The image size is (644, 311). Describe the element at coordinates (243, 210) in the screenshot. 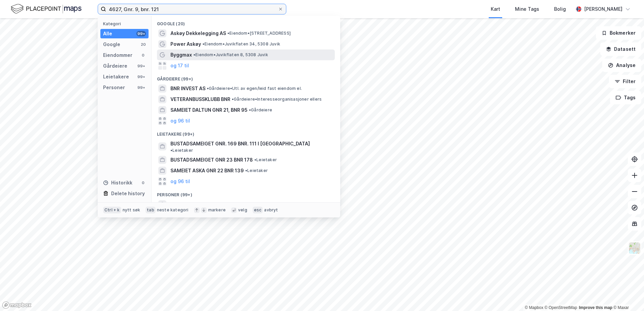

I see `div: velg` at that location.